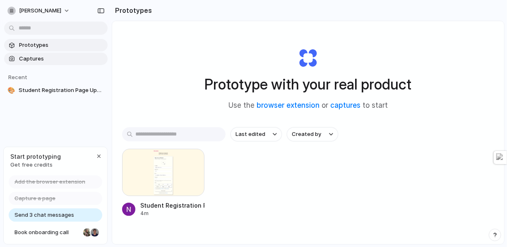 Image resolution: width=507 pixels, height=247 pixels. I want to click on span: Start prototyping, so click(36, 156).